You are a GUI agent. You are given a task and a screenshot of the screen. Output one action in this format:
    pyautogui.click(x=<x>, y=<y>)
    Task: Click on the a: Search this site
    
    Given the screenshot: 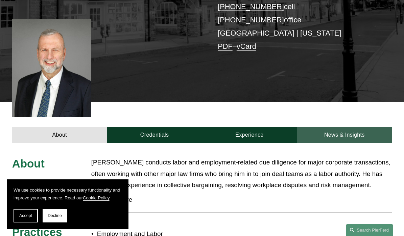 What is the action you would take?
    pyautogui.click(x=370, y=229)
    